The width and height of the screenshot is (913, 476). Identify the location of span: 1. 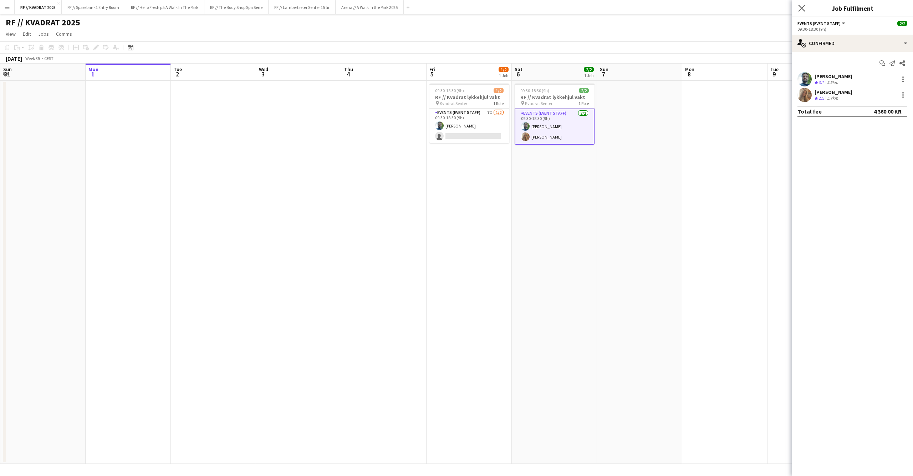
(93, 74).